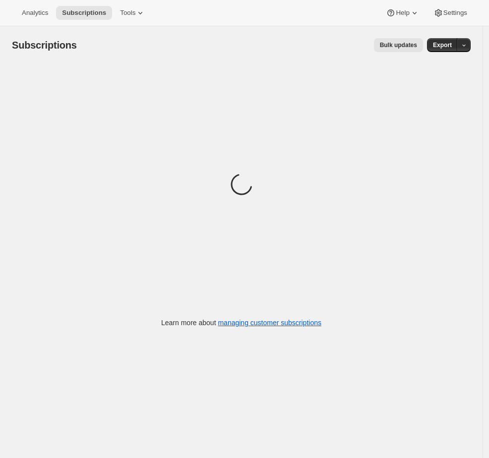  What do you see at coordinates (402, 13) in the screenshot?
I see `span: Help` at bounding box center [402, 13].